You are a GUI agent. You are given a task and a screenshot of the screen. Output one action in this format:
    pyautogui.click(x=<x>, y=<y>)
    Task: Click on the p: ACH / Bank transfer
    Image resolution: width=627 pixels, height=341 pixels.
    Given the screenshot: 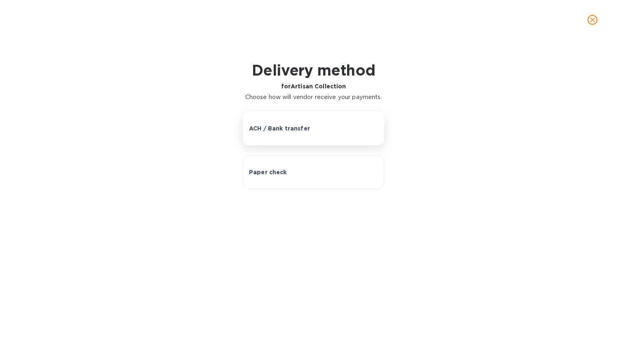 What is the action you would take?
    pyautogui.click(x=280, y=128)
    